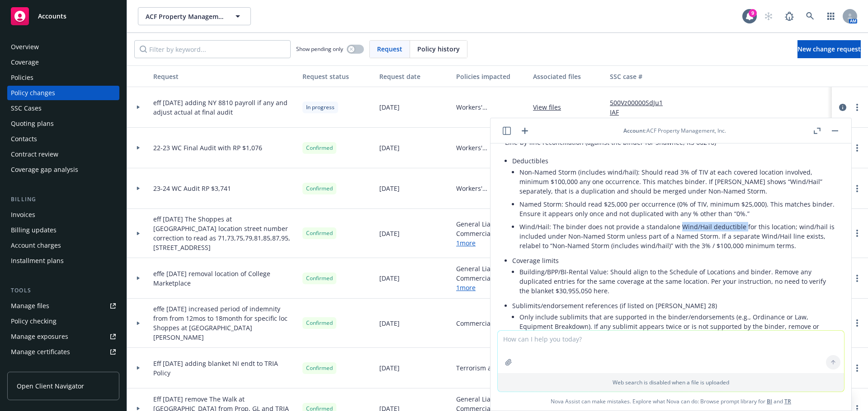 This screenshot has height=411, width=868. I want to click on div: Quoting plans, so click(32, 124).